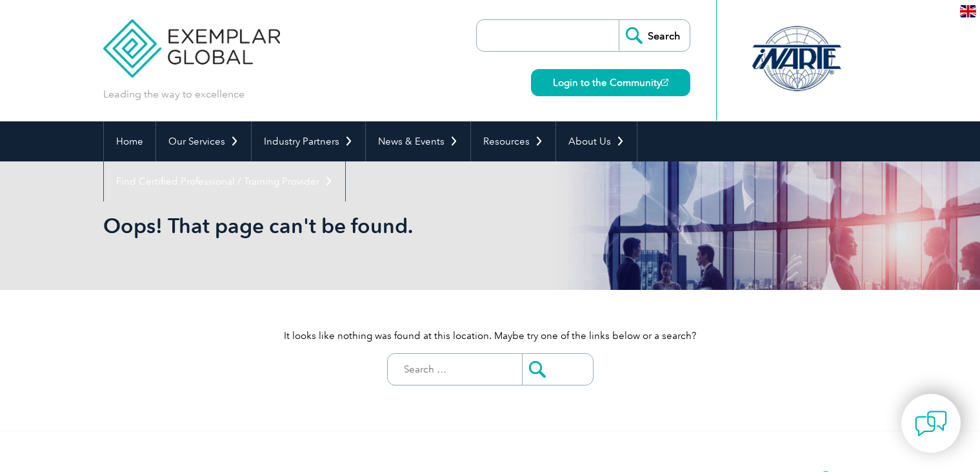  I want to click on a: About Us, so click(596, 142).